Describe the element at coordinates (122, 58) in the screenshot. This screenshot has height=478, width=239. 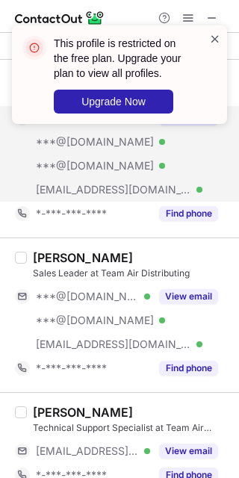
I see `header: This profile is restricted on the free plan. Upgrade your plan to view all profiles.` at that location.